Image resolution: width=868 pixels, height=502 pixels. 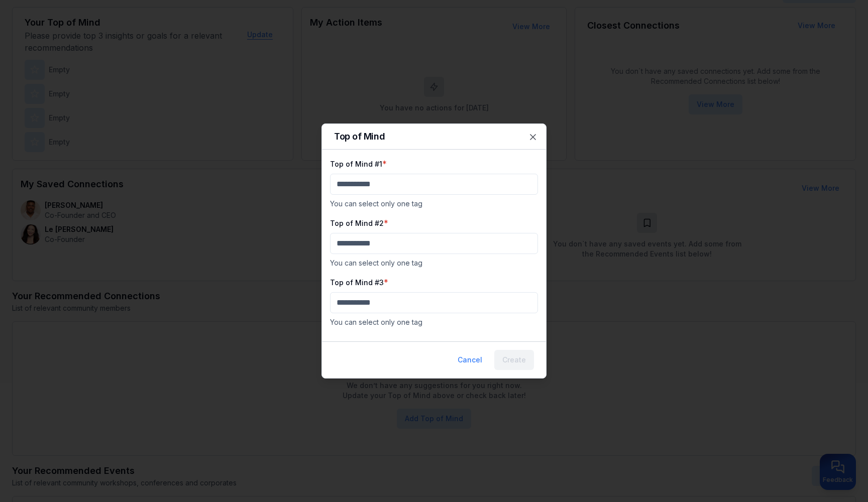 What do you see at coordinates (469, 360) in the screenshot?
I see `button: Cancel` at bounding box center [469, 360].